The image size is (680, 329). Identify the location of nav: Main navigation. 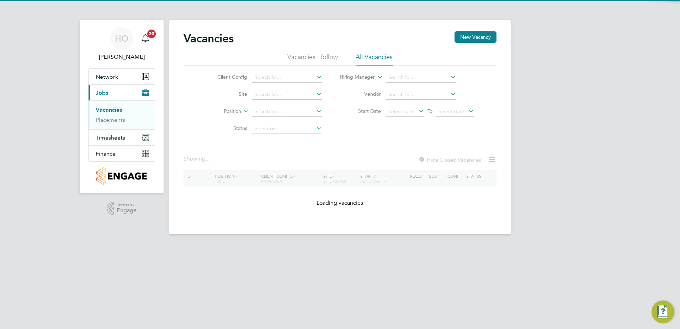
(122, 106).